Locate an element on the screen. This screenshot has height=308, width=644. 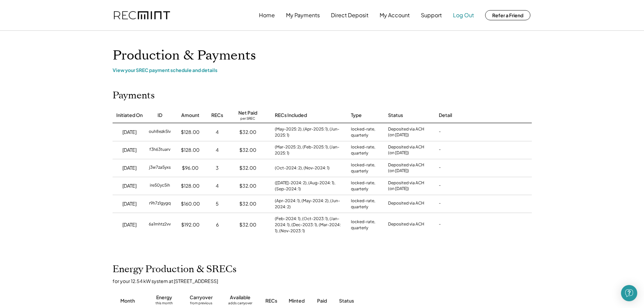
div: Paid is located at coordinates (322, 301).